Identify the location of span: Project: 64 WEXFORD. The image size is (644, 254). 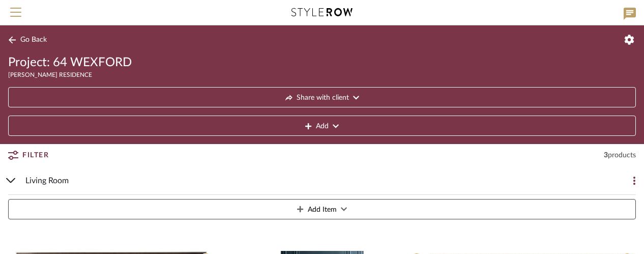
(69, 63).